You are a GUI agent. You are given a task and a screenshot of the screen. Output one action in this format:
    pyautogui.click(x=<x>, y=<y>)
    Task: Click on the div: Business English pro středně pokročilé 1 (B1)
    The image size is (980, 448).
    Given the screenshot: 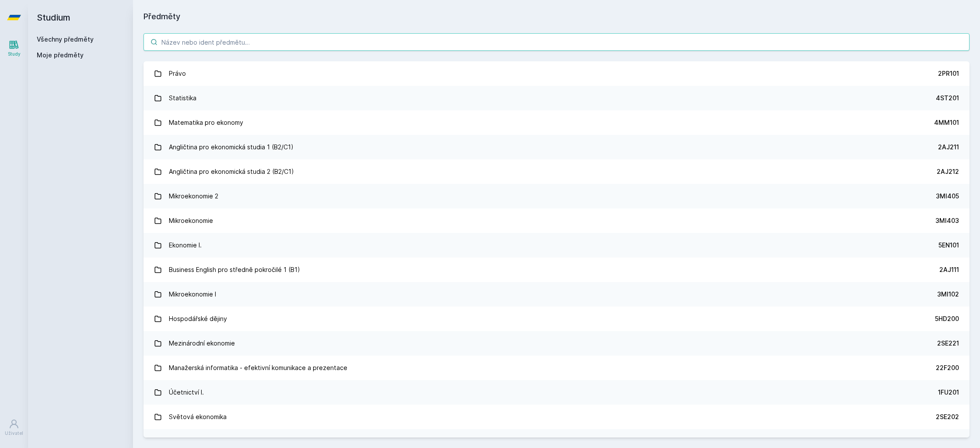 What is the action you would take?
    pyautogui.click(x=234, y=270)
    